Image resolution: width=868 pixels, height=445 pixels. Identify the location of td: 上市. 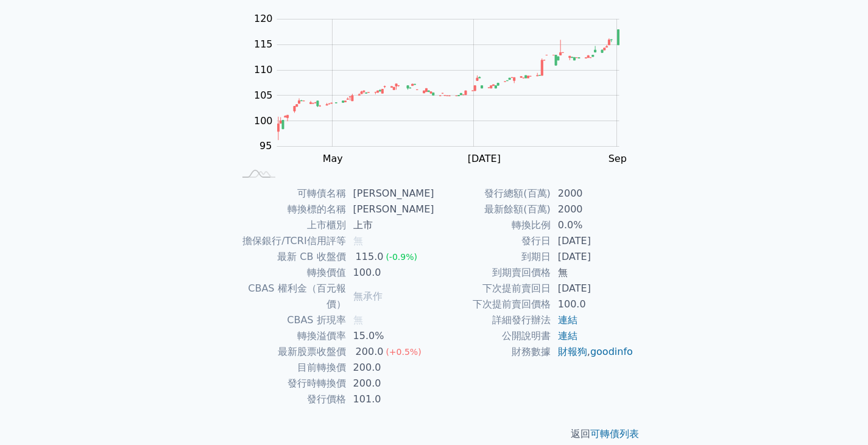
(389, 225).